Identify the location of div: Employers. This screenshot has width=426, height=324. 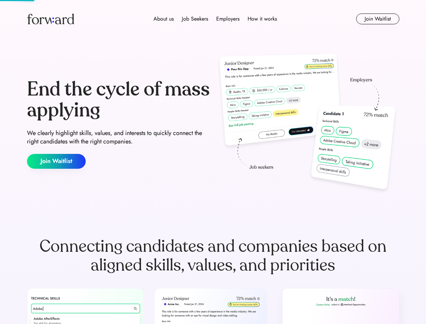
(228, 19).